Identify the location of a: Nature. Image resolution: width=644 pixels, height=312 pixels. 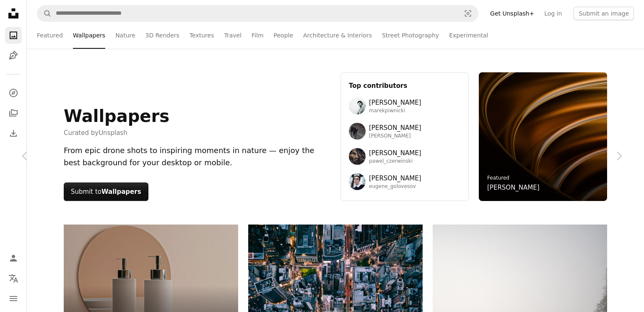
(125, 36).